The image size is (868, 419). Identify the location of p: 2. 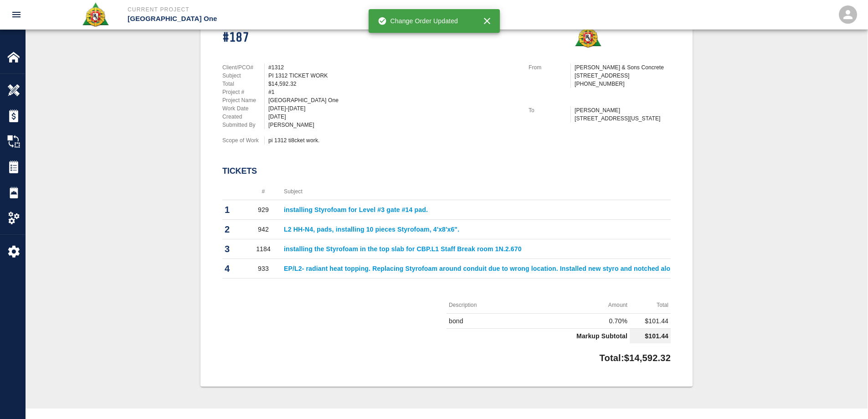
(234, 230).